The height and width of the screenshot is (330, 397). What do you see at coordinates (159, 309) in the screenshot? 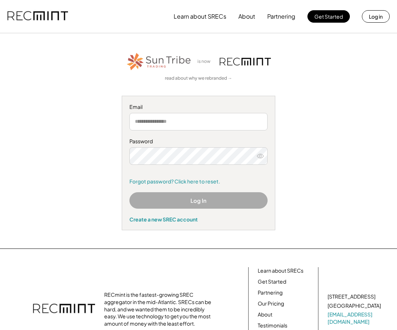
I see `div: RECmint is the fastest-growing SREC aggregator in the mid-Atlantic. SRECs can be hard, and we wan...` at bounding box center [159, 309].